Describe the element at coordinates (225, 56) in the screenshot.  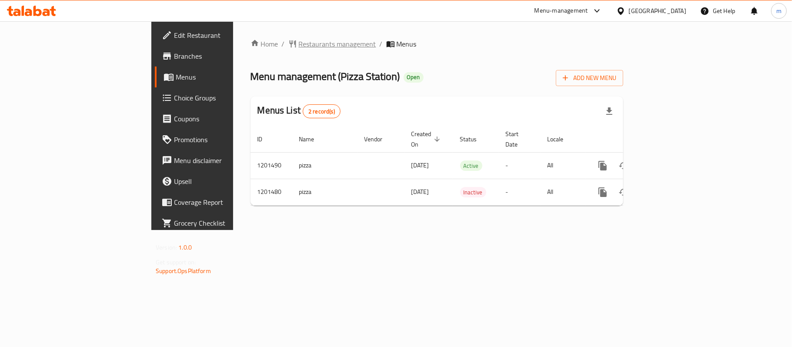
I see `span: Branches` at that location.